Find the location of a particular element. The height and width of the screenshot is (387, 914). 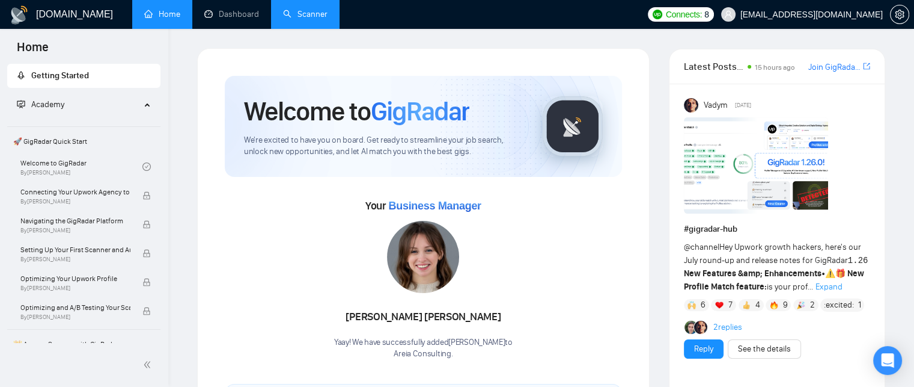

img: F09AC4U7ATU-image.png is located at coordinates (756, 165).